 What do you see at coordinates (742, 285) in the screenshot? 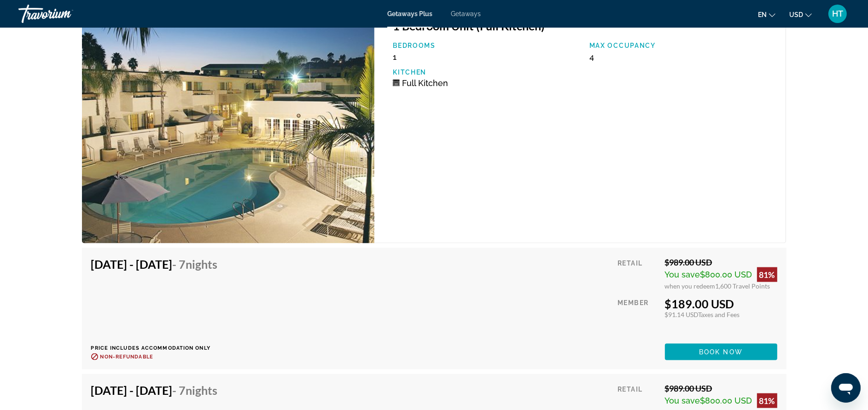
I see `span: 1,600 Travel Points` at bounding box center [742, 285].